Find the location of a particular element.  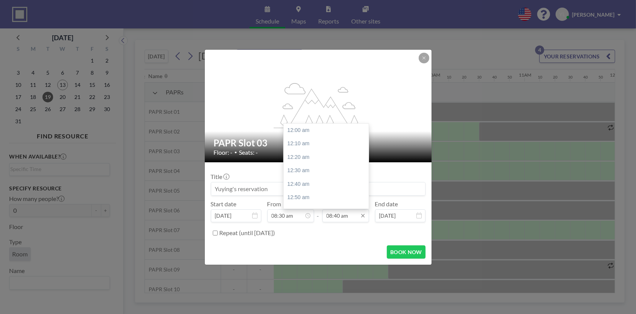

span: Floor: - is located at coordinates (223, 152).